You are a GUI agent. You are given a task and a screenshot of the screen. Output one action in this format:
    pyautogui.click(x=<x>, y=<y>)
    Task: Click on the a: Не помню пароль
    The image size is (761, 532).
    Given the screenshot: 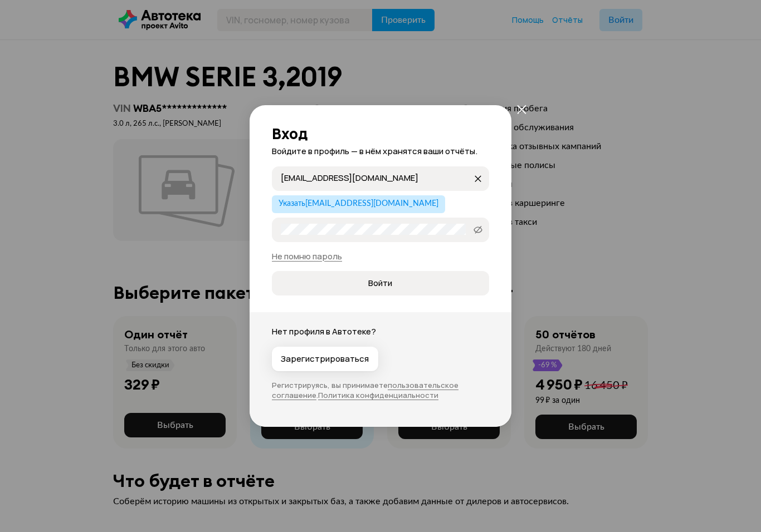 What is the action you would take?
    pyautogui.click(x=307, y=256)
    